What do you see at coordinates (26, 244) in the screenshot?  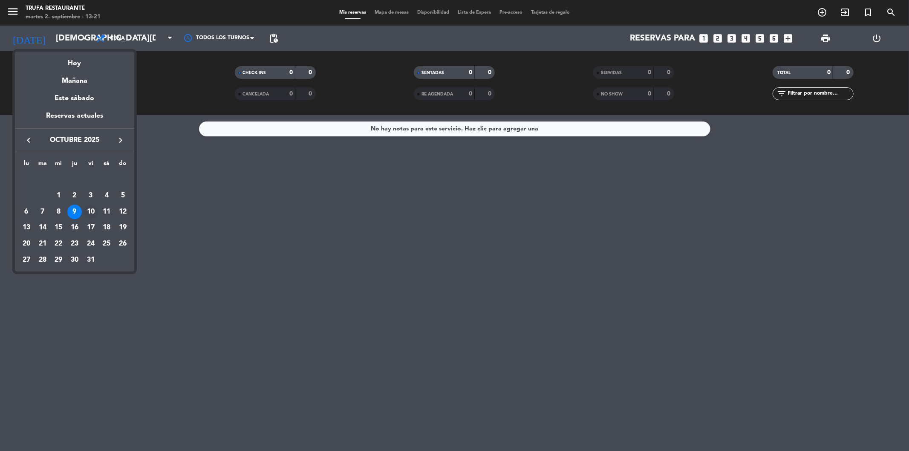 I see `td: 20 de octubre de 2025` at bounding box center [26, 244].